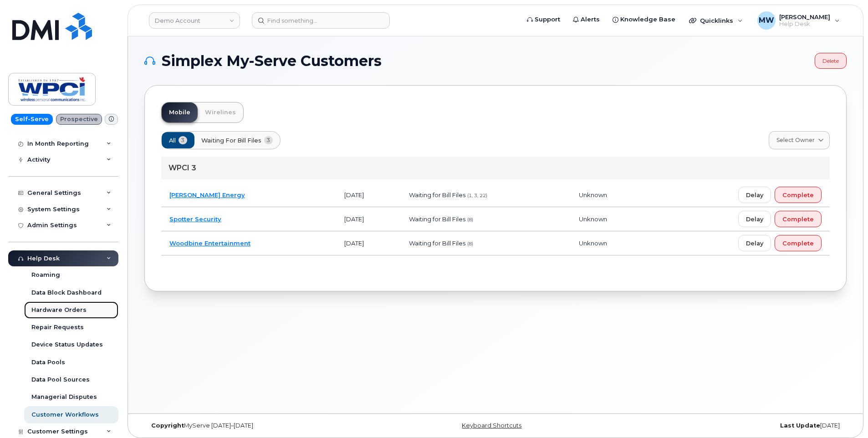  Describe the element at coordinates (269, 141) in the screenshot. I see `span: 3` at that location.